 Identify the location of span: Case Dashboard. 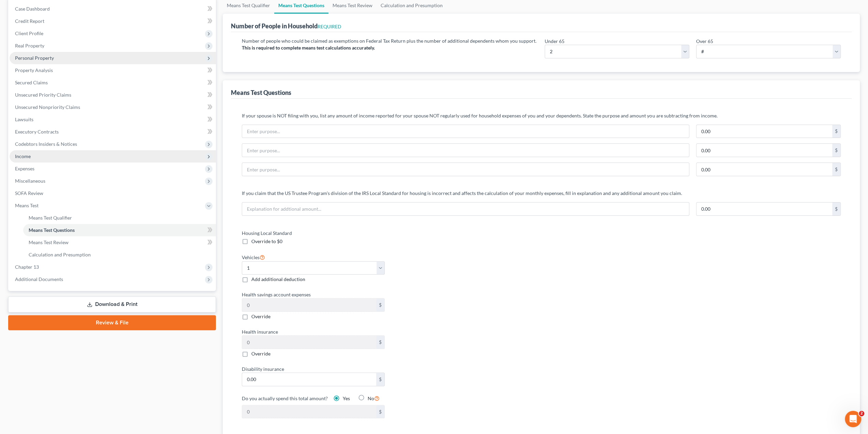
(33, 8).